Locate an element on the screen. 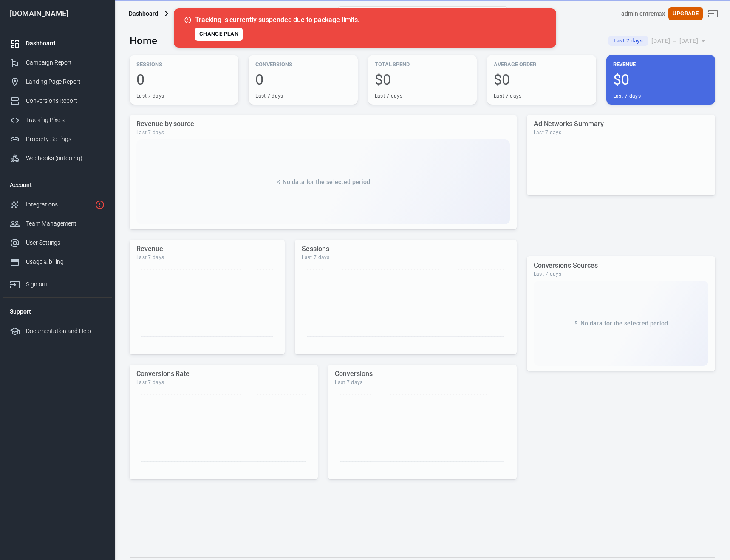  div: Property Settings is located at coordinates (65, 139).